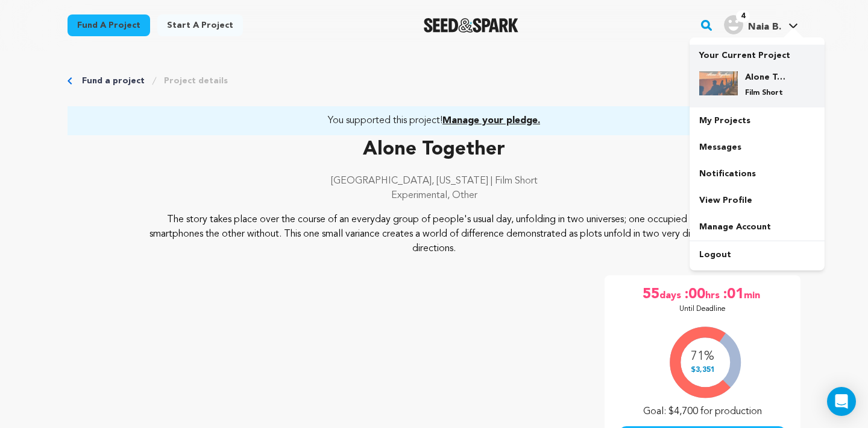 This screenshot has height=428, width=868. Describe the element at coordinates (767, 93) in the screenshot. I see `p: Film Short` at that location.